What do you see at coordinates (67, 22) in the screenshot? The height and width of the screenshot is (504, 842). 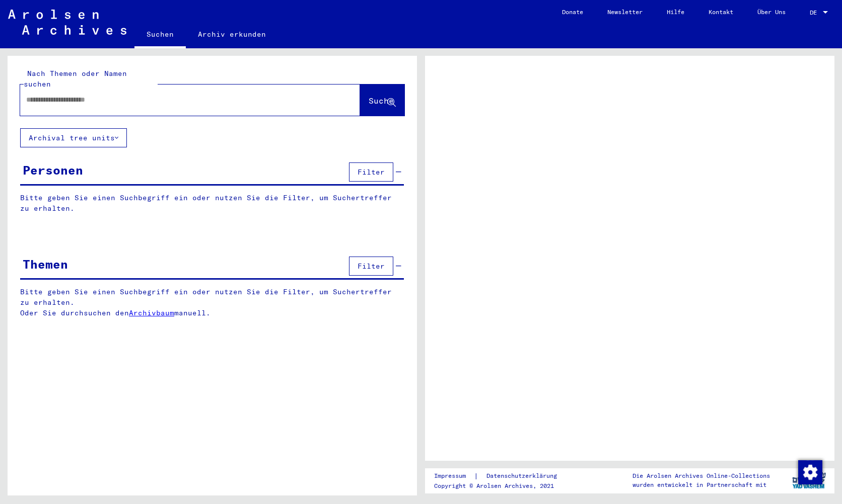 I see `img: Arolsen_neg.svg` at bounding box center [67, 22].